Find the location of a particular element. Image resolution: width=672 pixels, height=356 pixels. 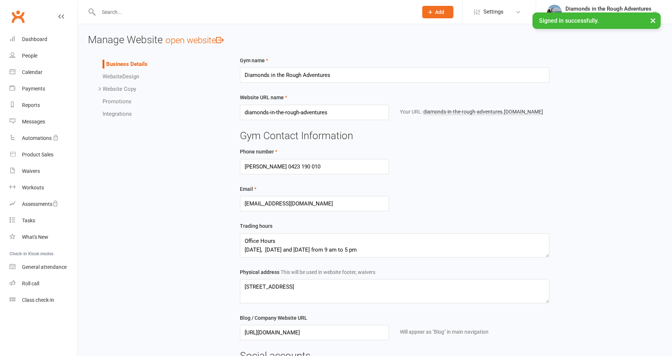

a: Tasks is located at coordinates (43, 220).